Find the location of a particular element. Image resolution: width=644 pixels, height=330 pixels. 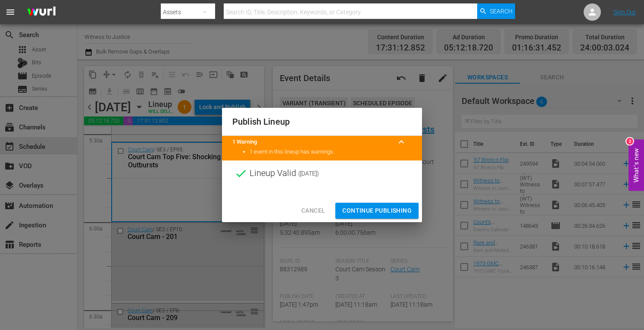

button: keyboard_arrow_up is located at coordinates (401, 142).